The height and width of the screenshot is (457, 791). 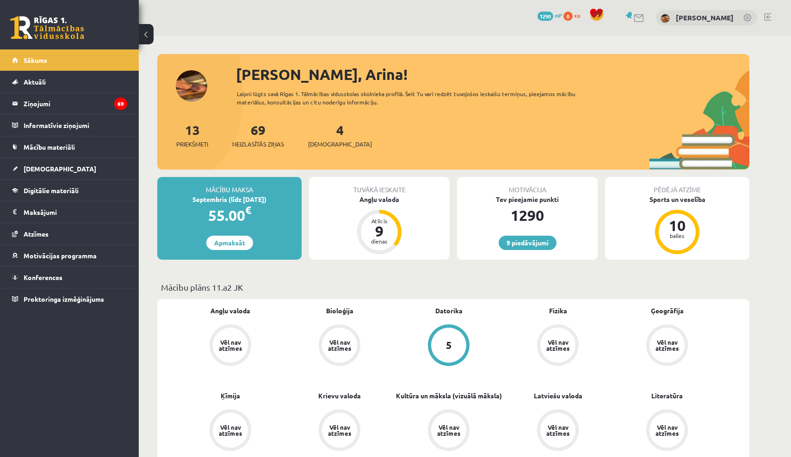 I want to click on div: 9, so click(x=379, y=231).